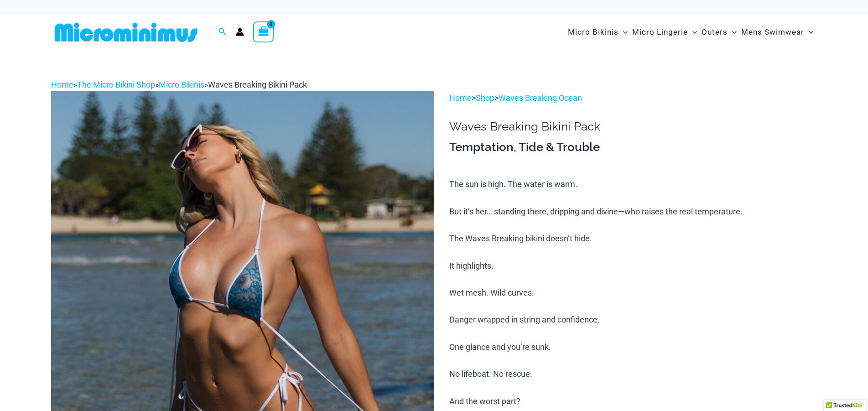 Image resolution: width=868 pixels, height=411 pixels. What do you see at coordinates (633, 127) in the screenshot?
I see `h1: Waves Breaking Bikini Pack` at bounding box center [633, 127].